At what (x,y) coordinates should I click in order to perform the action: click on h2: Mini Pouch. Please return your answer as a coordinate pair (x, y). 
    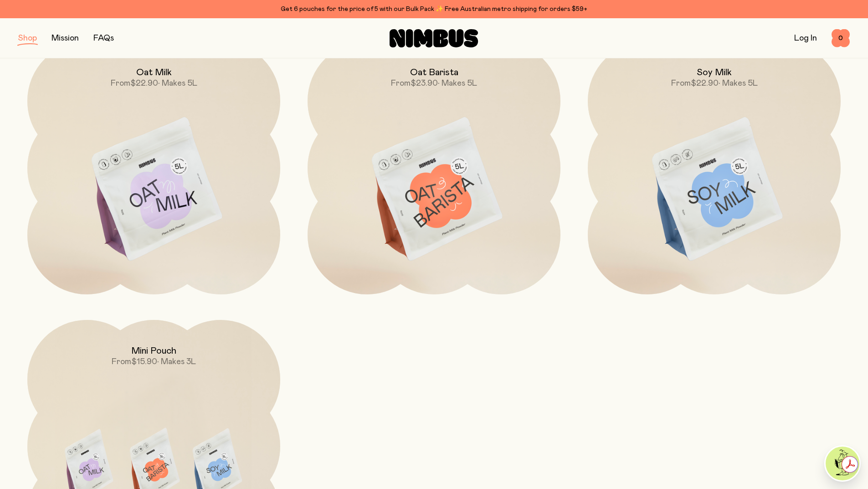
    Looking at the image, I should click on (154, 351).